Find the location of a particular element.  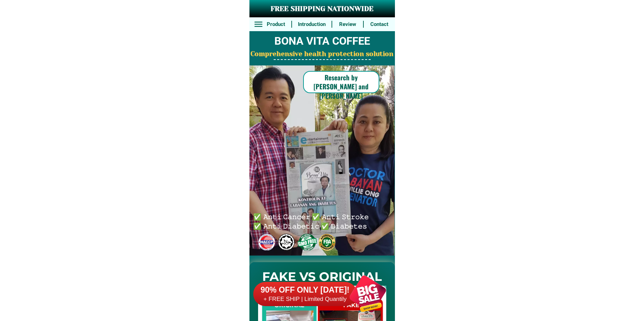

h6: Contact is located at coordinates (379, 24).